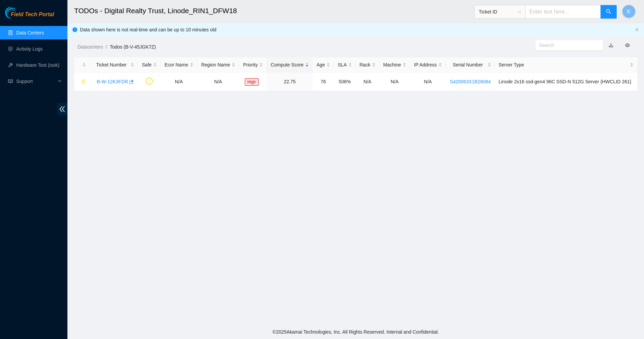 This screenshot has height=339, width=644. Describe the element at coordinates (10, 81) in the screenshot. I see `span: read` at that location.